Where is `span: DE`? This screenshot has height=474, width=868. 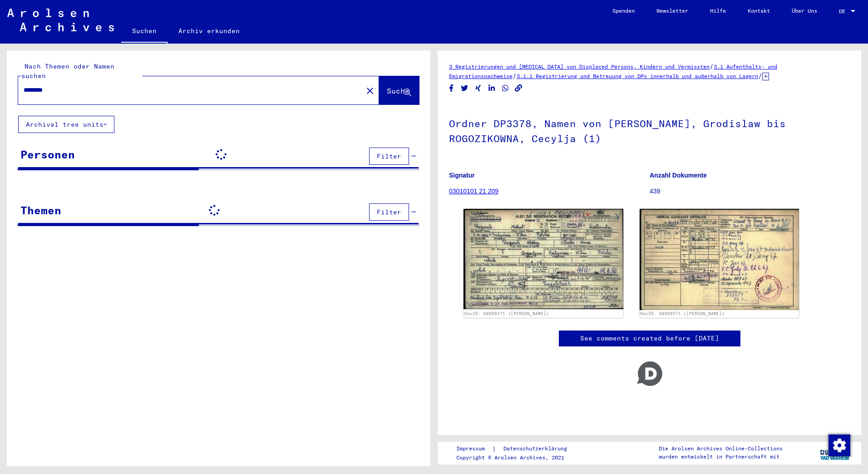 span: DE is located at coordinates (844, 11).